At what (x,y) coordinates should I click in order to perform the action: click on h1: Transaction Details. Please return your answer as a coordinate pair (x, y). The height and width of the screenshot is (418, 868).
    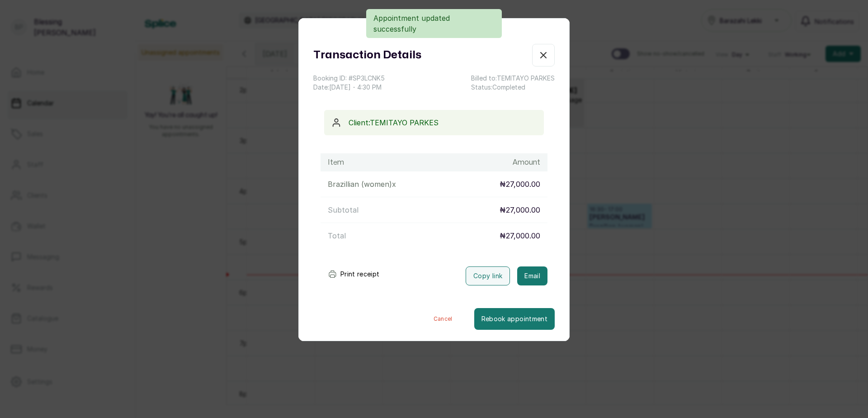
    Looking at the image, I should click on (367, 56).